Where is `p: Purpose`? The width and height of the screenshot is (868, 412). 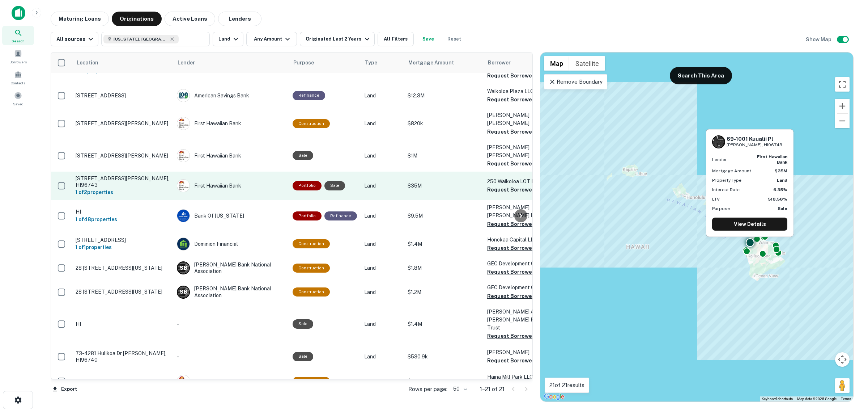
p: Purpose is located at coordinates (721, 208).